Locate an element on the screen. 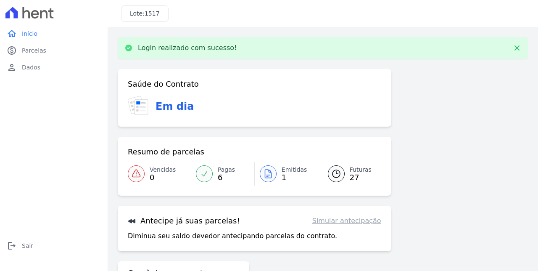 The image size is (538, 271). a: personDados is located at coordinates (54, 67).